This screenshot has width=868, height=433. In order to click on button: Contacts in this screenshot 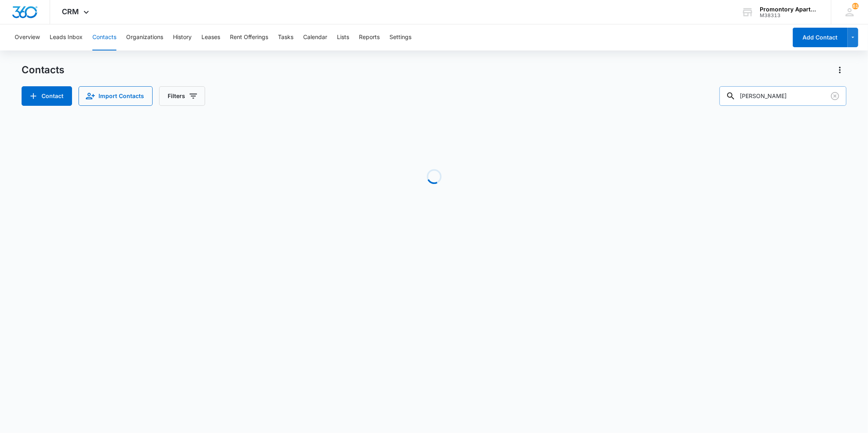, I will do `click(104, 37)`.